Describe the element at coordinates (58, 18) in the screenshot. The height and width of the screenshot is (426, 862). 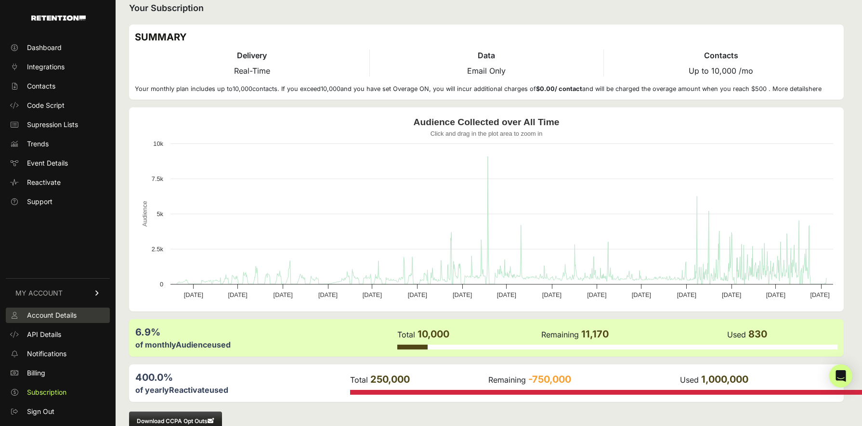
I see `img: Retention.com` at that location.